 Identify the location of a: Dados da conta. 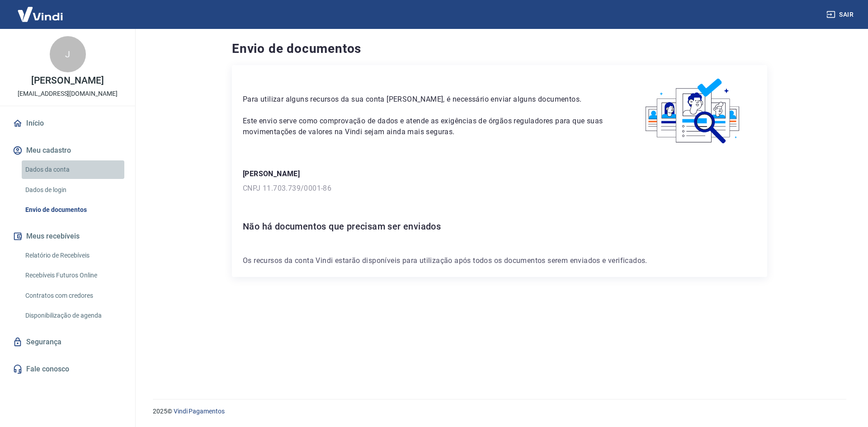
(73, 169).